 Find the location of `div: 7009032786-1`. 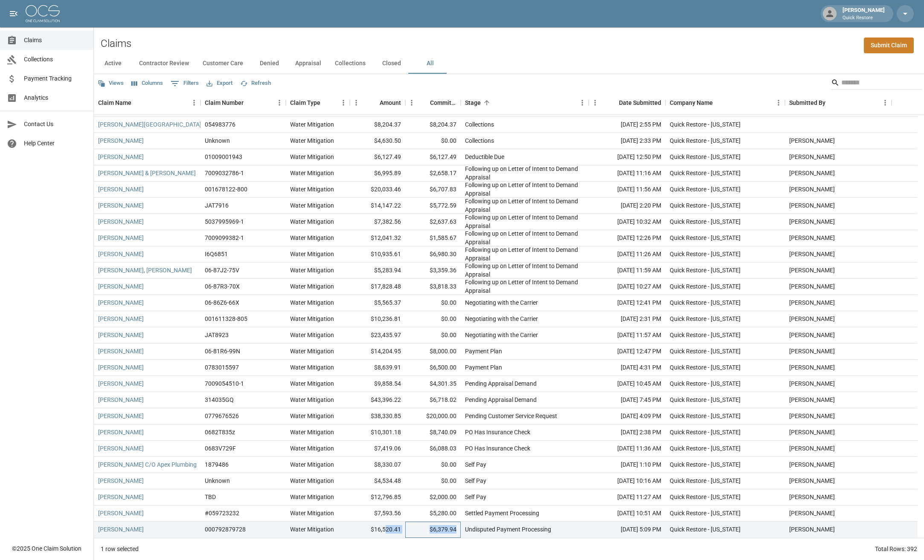

div: 7009032786-1 is located at coordinates (224, 173).